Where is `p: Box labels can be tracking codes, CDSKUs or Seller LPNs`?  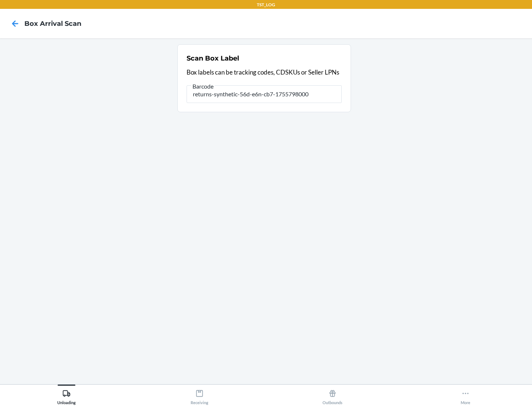 p: Box labels can be tracking codes, CDSKUs or Seller LPNs is located at coordinates (264, 72).